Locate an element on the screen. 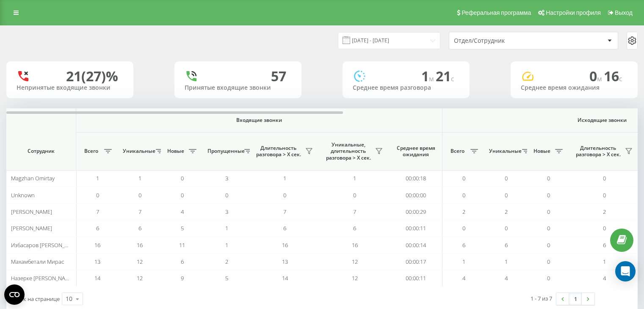  span: Пропущенные is located at coordinates (224, 151).